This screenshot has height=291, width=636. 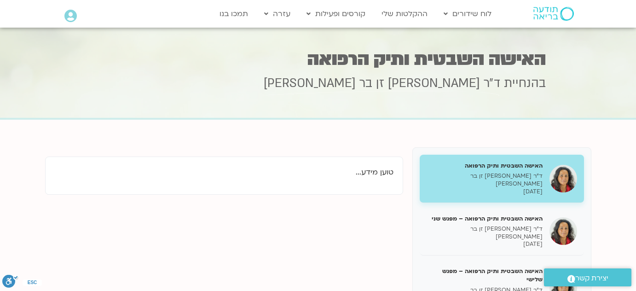 What do you see at coordinates (485, 166) in the screenshot?
I see `h5: האישה השבטית ותיק הרפואה` at bounding box center [485, 166].